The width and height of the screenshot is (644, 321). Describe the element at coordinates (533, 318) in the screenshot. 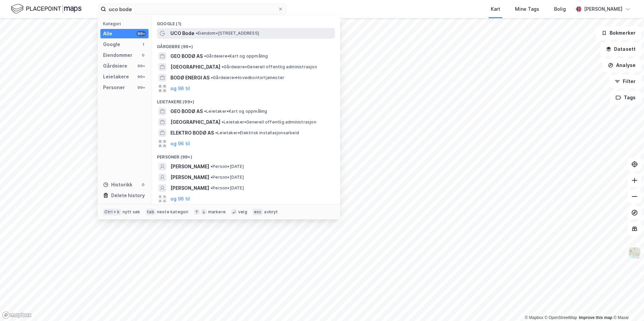

I see `a: Mapbox` at that location.